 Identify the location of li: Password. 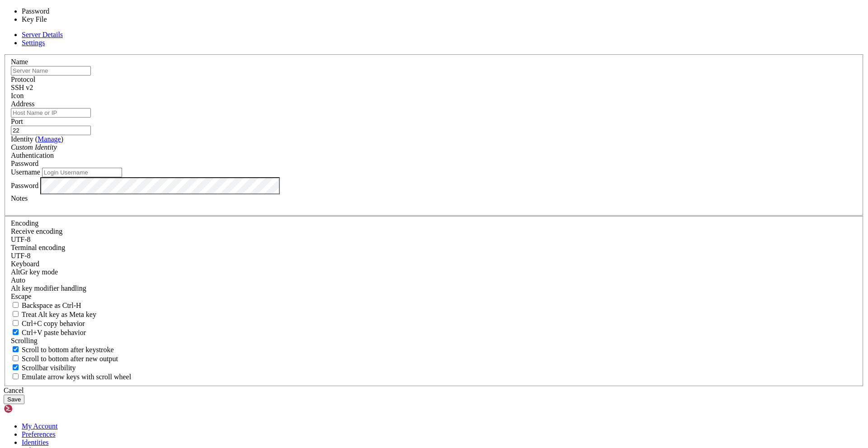
(59, 11).